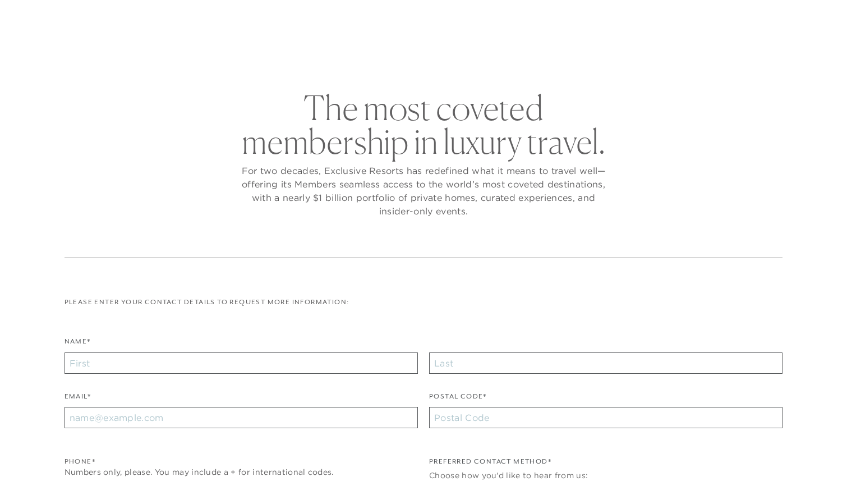  What do you see at coordinates (59, 17) in the screenshot?
I see `a: Get Started` at bounding box center [59, 17].